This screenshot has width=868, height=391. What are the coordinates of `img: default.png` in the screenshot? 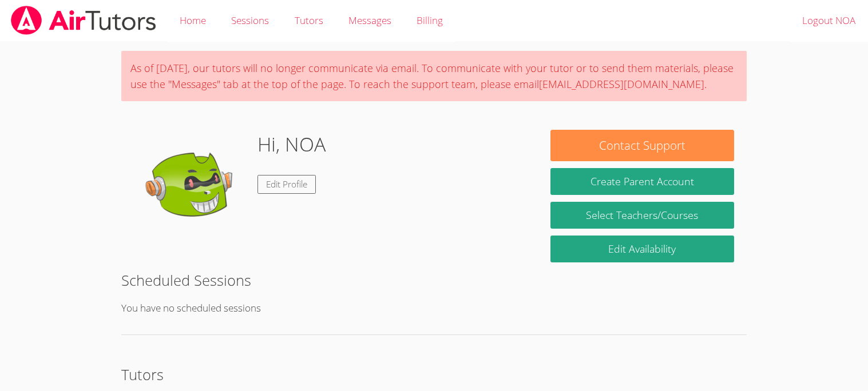 It's located at (191, 187).